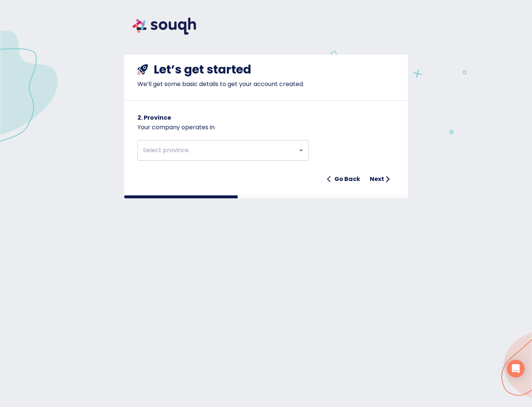 This screenshot has height=407, width=532. Describe the element at coordinates (302, 151) in the screenshot. I see `button: Open` at that location.